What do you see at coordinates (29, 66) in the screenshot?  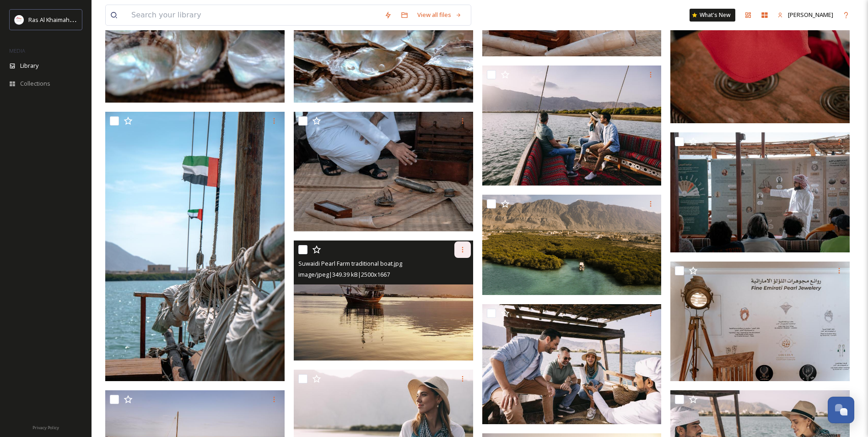 I see `span: Library` at bounding box center [29, 66].